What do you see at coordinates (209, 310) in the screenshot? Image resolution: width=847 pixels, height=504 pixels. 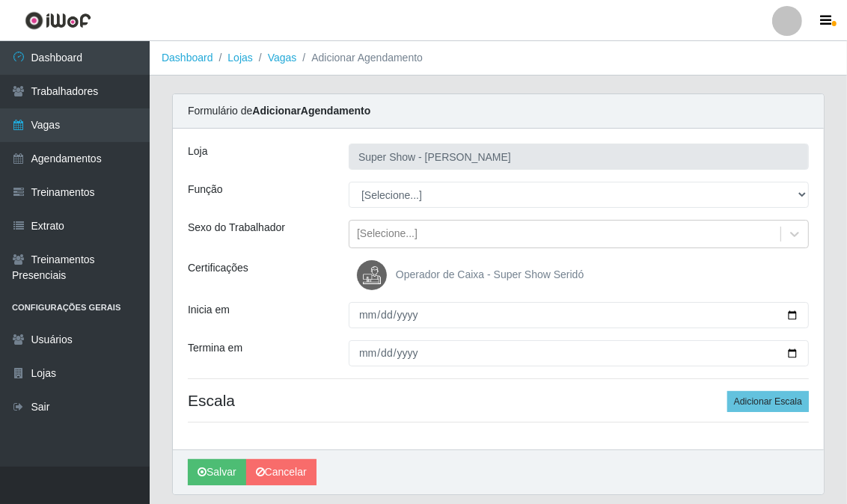 I see `label: Inicia em` at bounding box center [209, 310].